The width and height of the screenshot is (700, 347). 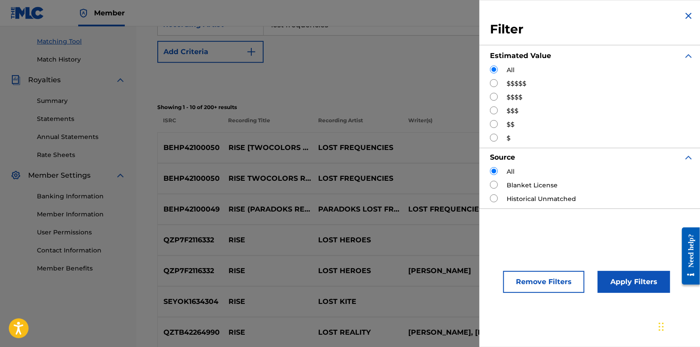 What do you see at coordinates (544, 282) in the screenshot?
I see `button: Remove Filters` at bounding box center [544, 282].